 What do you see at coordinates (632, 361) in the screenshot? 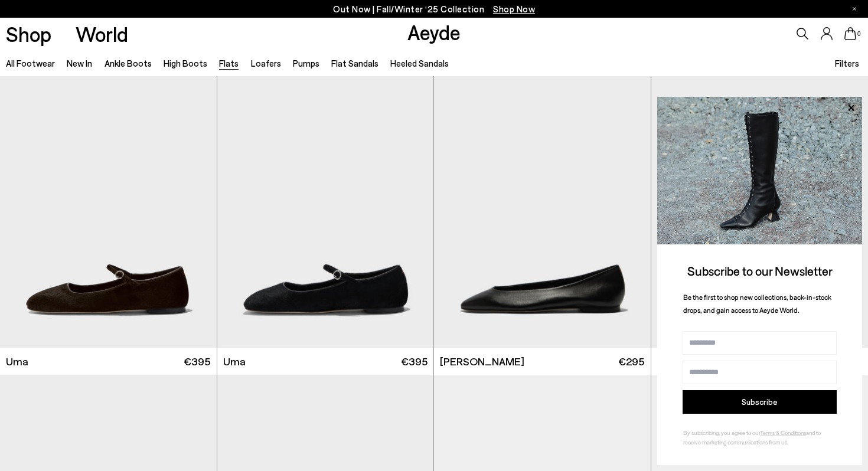
I see `span: €295` at bounding box center [632, 361].